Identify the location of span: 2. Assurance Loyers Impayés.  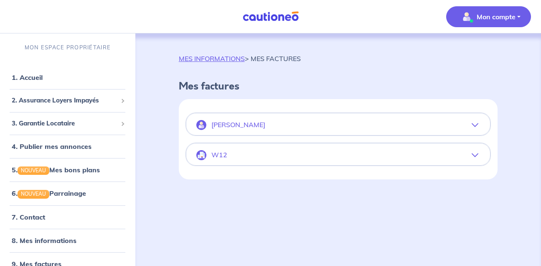
(64, 100).